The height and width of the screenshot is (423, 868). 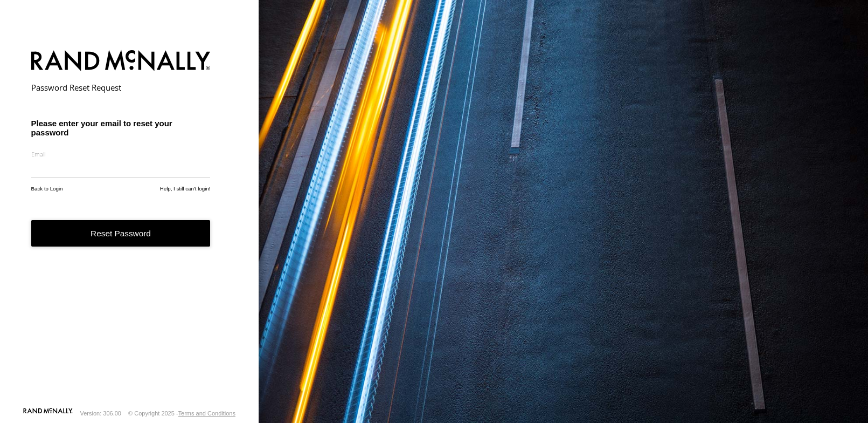 What do you see at coordinates (121, 154) in the screenshot?
I see `label: Email` at bounding box center [121, 154].